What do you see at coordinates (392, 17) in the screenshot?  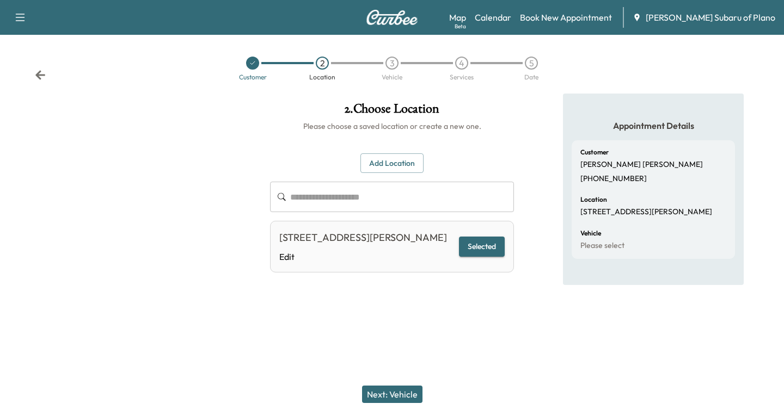 I see `img: Curbee Logo` at bounding box center [392, 17].